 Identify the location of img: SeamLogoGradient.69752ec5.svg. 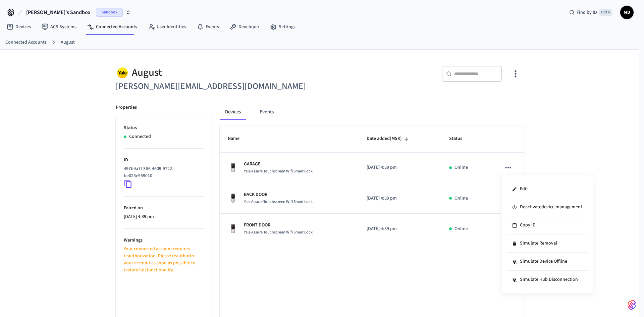
(632, 305).